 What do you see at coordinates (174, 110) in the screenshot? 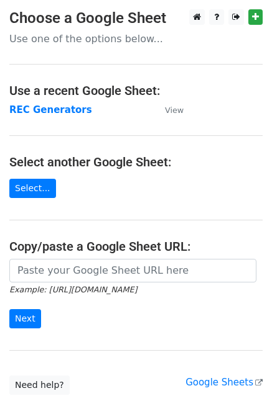
I see `small: View` at bounding box center [174, 110].